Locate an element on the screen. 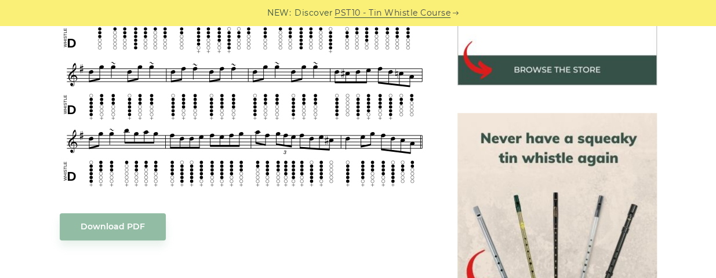  span: Discover is located at coordinates (314, 13).